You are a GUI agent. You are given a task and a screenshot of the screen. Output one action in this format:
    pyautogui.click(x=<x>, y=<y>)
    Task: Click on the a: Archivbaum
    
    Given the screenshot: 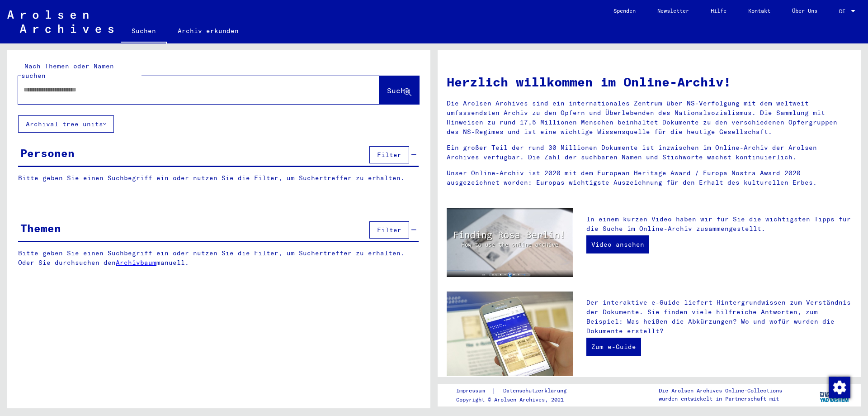 What is the action you would take?
    pyautogui.click(x=136, y=262)
    